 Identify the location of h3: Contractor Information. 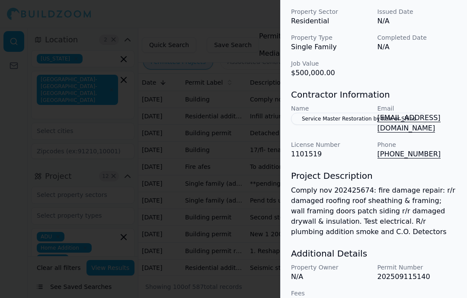
(373, 95).